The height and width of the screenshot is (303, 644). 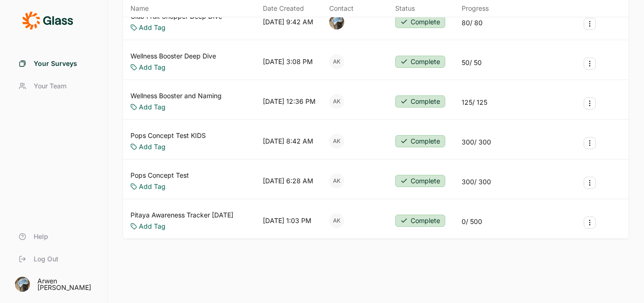 I want to click on span: Your Team, so click(x=50, y=86).